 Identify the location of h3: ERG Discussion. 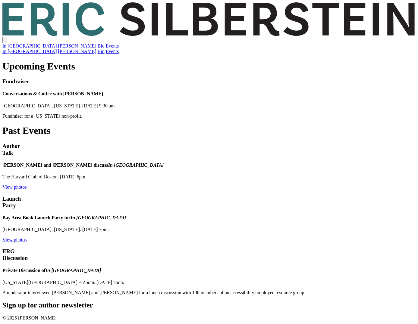
(209, 255).